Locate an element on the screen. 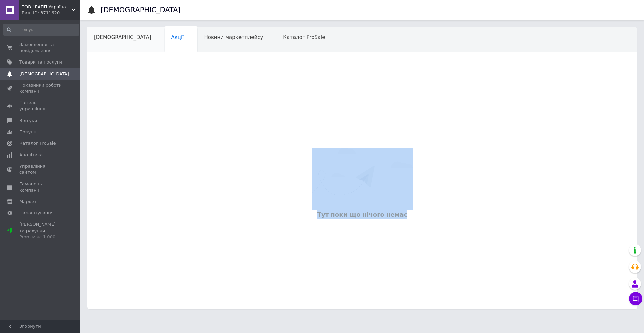  span: Відгуки is located at coordinates (28, 121).